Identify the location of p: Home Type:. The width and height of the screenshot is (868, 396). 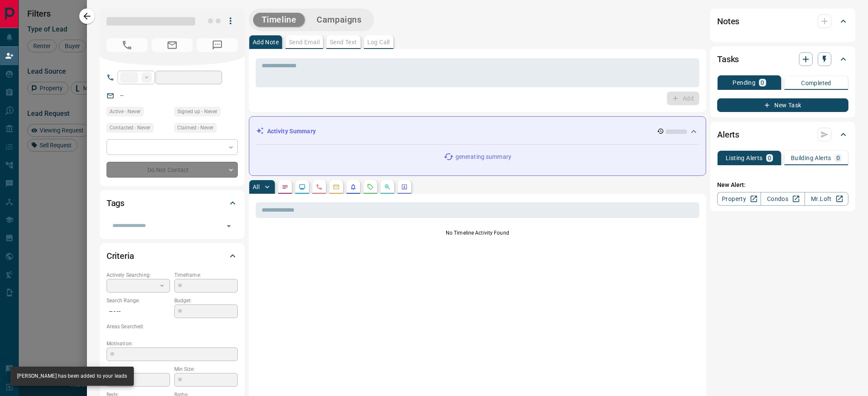
(138, 369).